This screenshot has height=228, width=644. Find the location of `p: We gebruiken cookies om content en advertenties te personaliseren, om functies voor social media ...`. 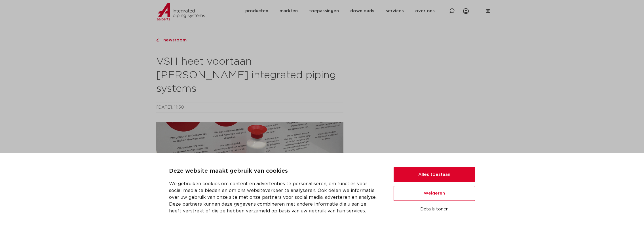

p: We gebruiken cookies om content en advertenties te personaliseren, om functies voor social media ... is located at coordinates (274, 197).